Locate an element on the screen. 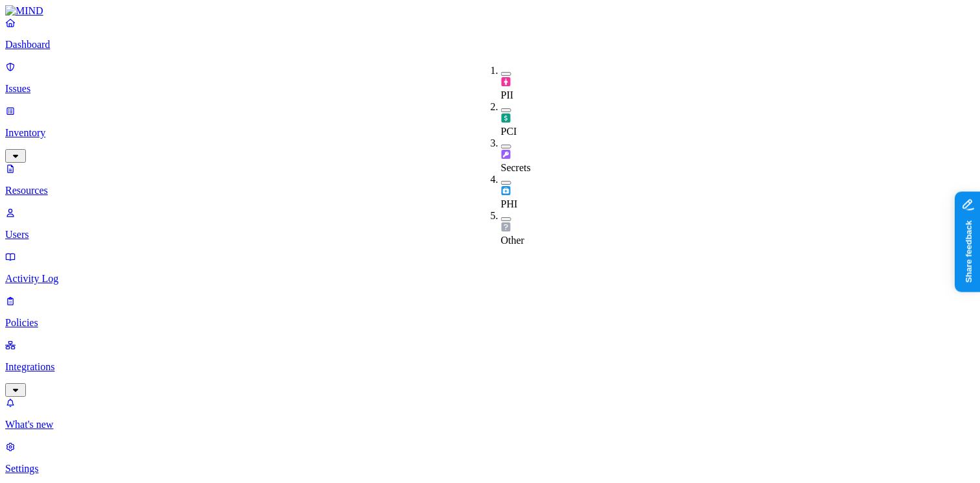 This screenshot has width=980, height=483. img: MIND is located at coordinates (24, 11).